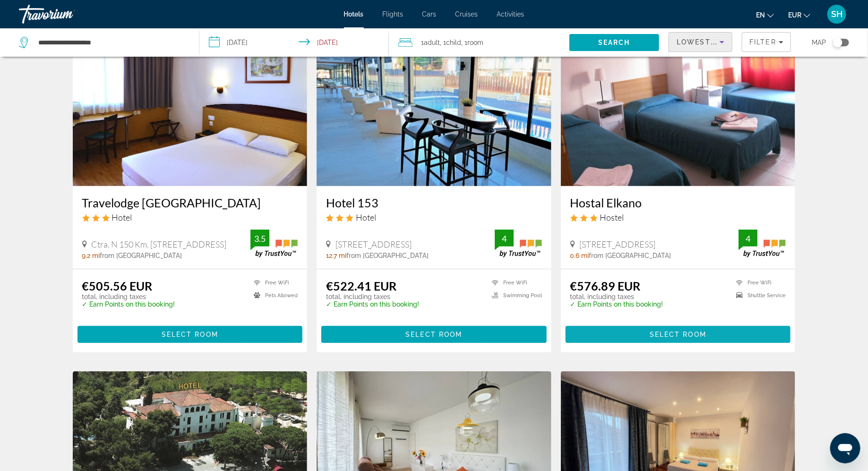  Describe the element at coordinates (430, 14) in the screenshot. I see `a: Cars` at that location.